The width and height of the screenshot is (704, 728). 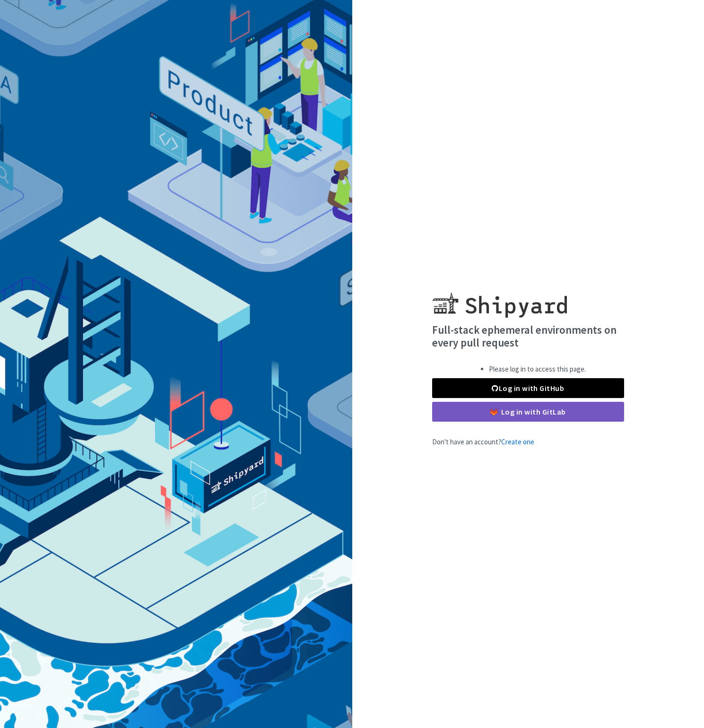 What do you see at coordinates (499, 299) in the screenshot?
I see `img: Shipyard logo` at bounding box center [499, 299].